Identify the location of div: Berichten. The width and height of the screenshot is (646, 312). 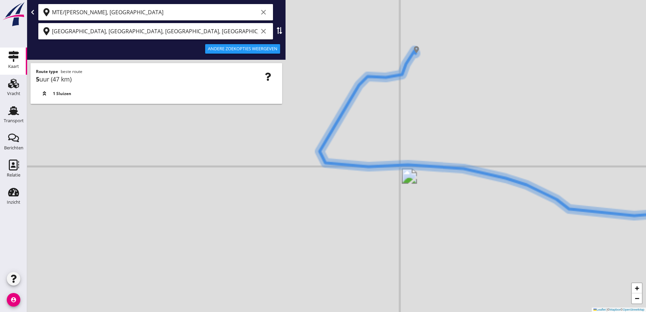
(14, 148).